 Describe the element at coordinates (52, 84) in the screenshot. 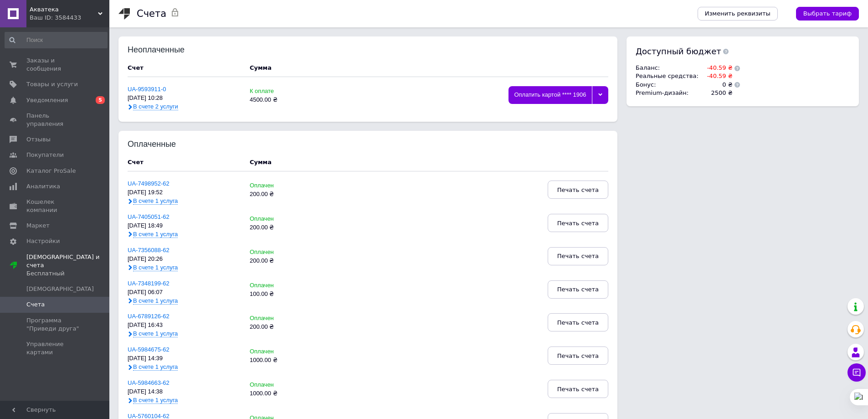

I see `span: Товары и услуги` at that location.